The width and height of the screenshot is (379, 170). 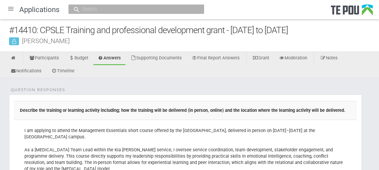 I want to click on a: Budget, so click(x=78, y=58).